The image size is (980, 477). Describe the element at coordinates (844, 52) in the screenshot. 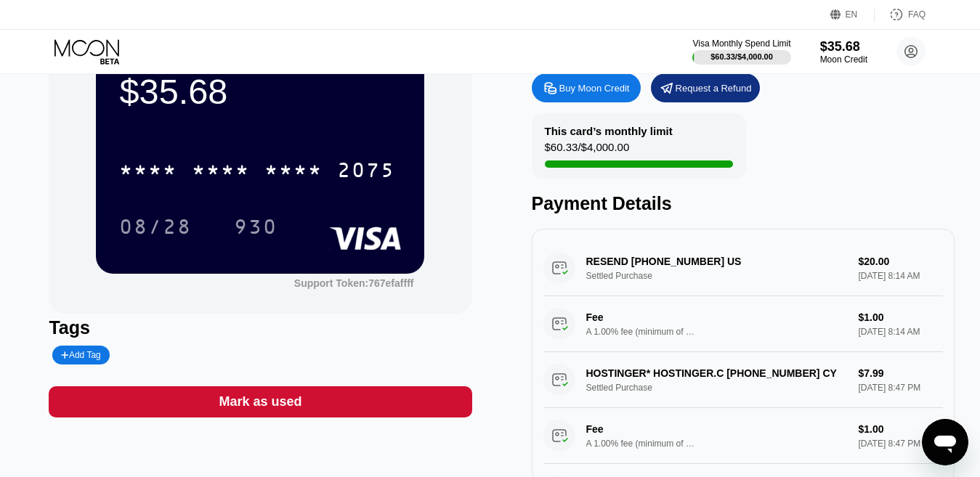

I see `div: $35.68Moon Credit` at that location.